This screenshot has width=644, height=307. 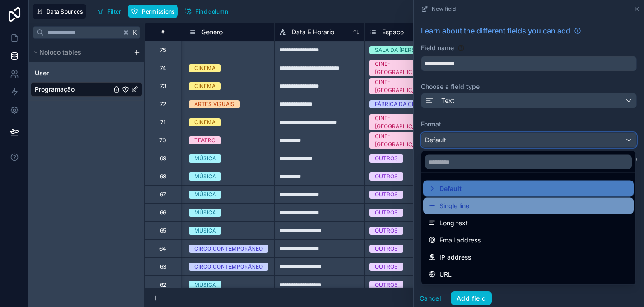 What do you see at coordinates (206, 11) in the screenshot?
I see `button: Find column` at bounding box center [206, 11].